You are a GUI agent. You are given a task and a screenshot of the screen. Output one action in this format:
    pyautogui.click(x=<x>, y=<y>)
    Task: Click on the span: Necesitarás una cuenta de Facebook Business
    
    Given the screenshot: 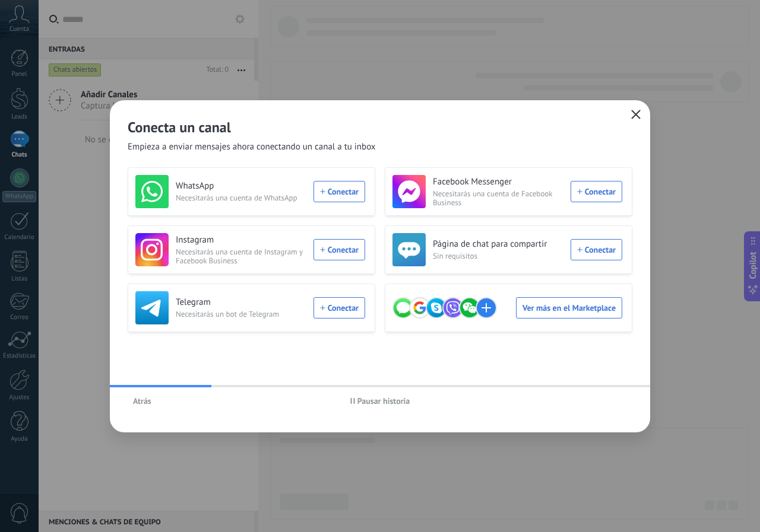 What is the action you would take?
    pyautogui.click(x=498, y=198)
    